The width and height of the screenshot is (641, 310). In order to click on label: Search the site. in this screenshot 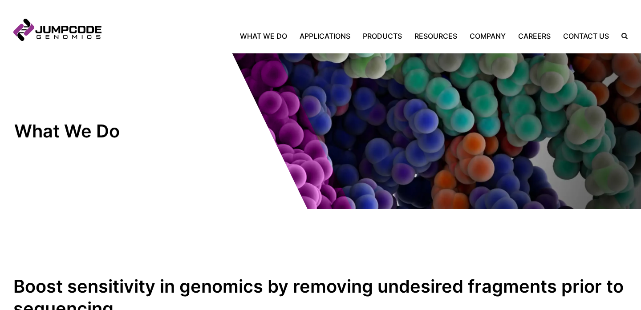, I will do `click(622, 36)`.